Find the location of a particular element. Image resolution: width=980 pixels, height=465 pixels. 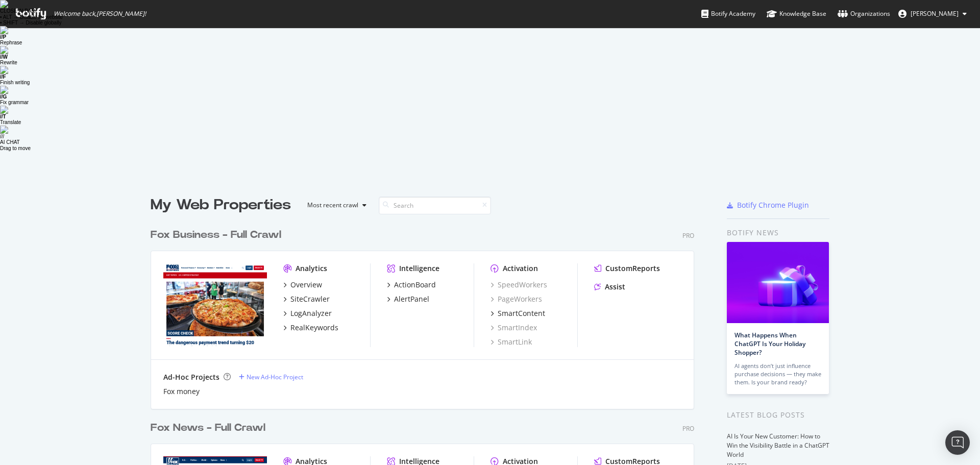

img: www.foxbusiness.com is located at coordinates (214, 304).